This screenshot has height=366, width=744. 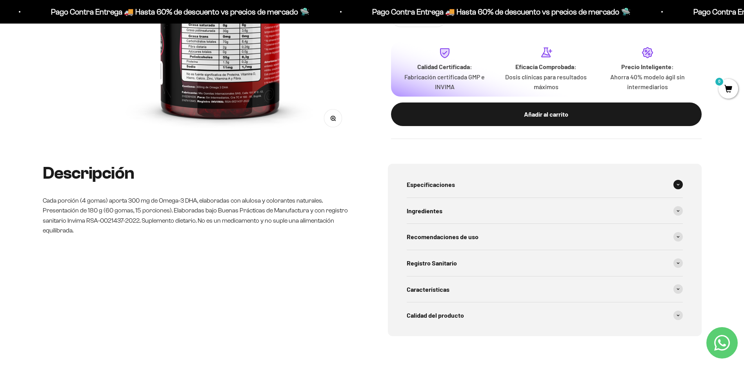 What do you see at coordinates (546, 66) in the screenshot?
I see `strong: Eficacia Comprobada:` at bounding box center [546, 66].